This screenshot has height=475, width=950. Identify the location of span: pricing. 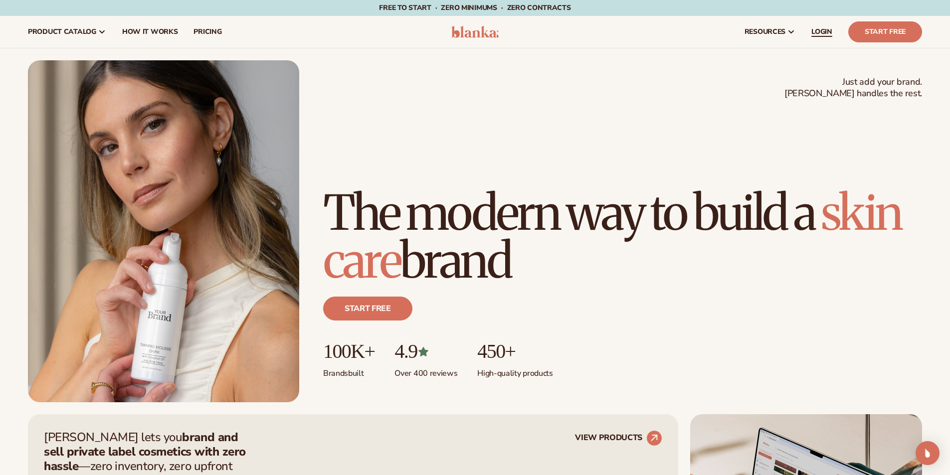
(207, 32).